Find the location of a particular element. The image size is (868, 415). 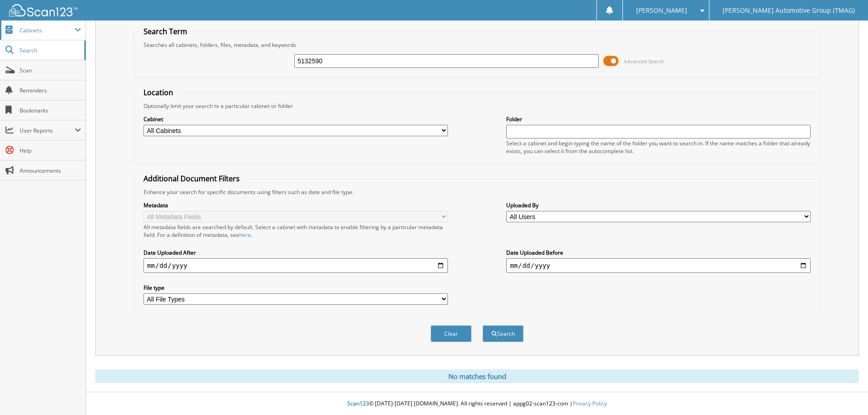

div: No matches found is located at coordinates (477, 376).